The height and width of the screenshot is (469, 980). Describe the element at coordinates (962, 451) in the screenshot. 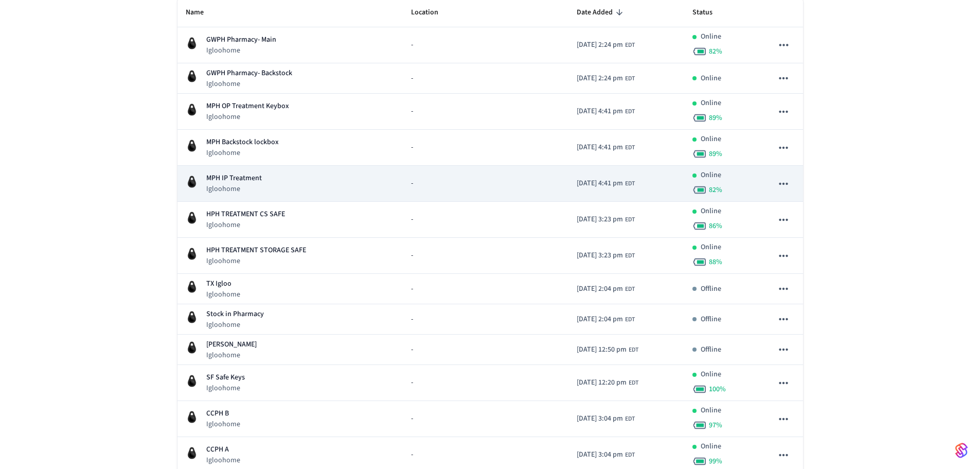

I see `img: SeamLogoGradient.69752ec5.svg` at that location.